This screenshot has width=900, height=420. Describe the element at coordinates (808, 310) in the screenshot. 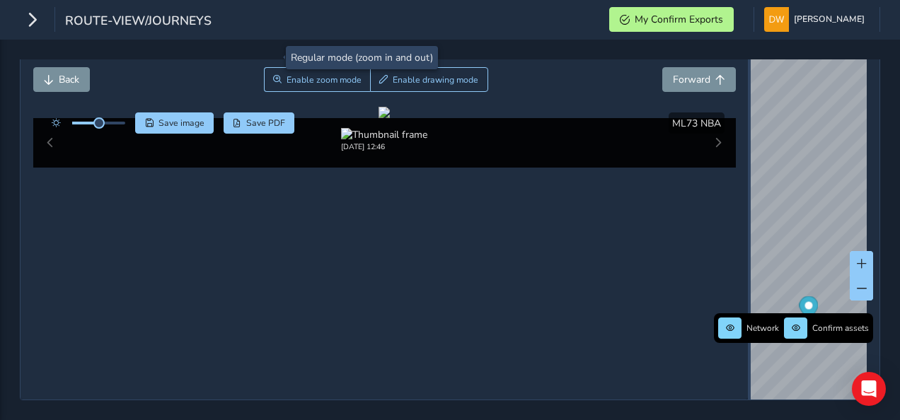

I see `div: Map marker` at that location.